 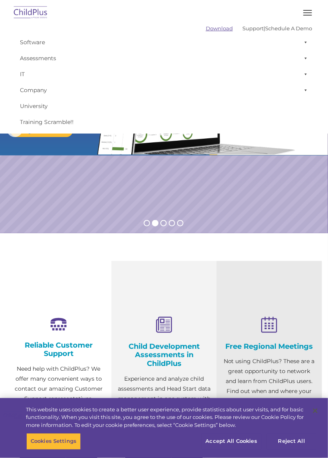 What do you see at coordinates (231, 441) in the screenshot?
I see `button: Accept All Cookies` at bounding box center [231, 441].